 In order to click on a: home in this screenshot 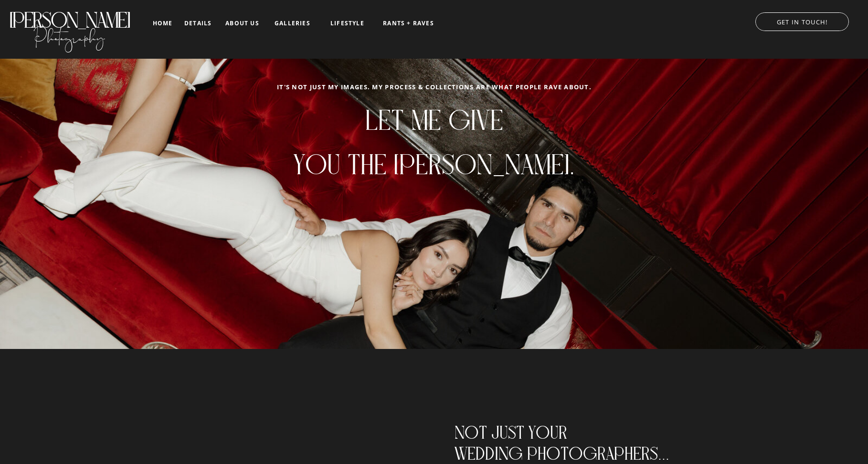, I will do `click(162, 23)`.